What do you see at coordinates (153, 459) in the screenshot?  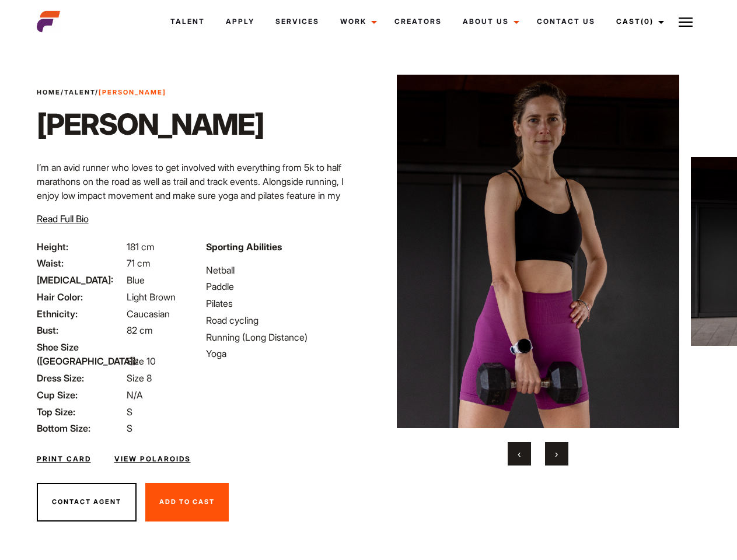 I see `a: View Polaroids` at bounding box center [153, 459].